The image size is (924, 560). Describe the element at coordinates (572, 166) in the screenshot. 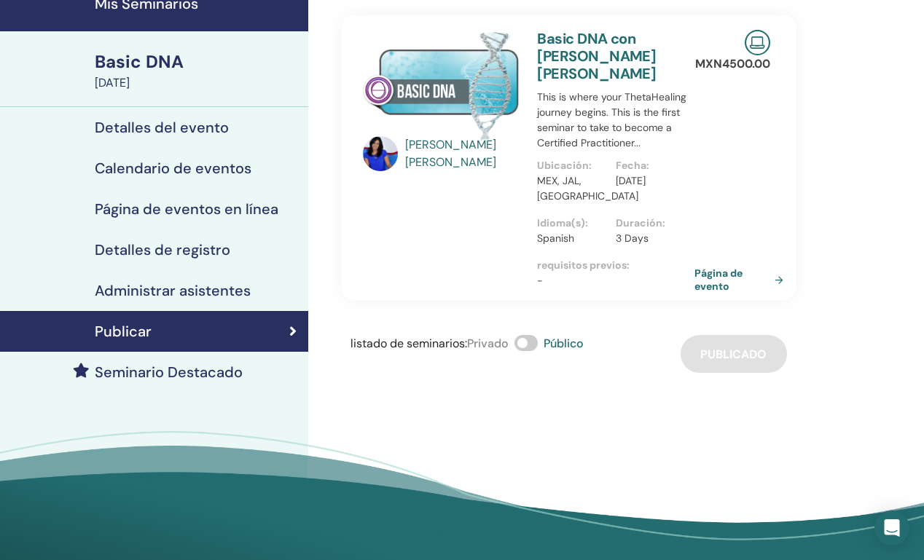

I see `p: Ubicación :` at that location.